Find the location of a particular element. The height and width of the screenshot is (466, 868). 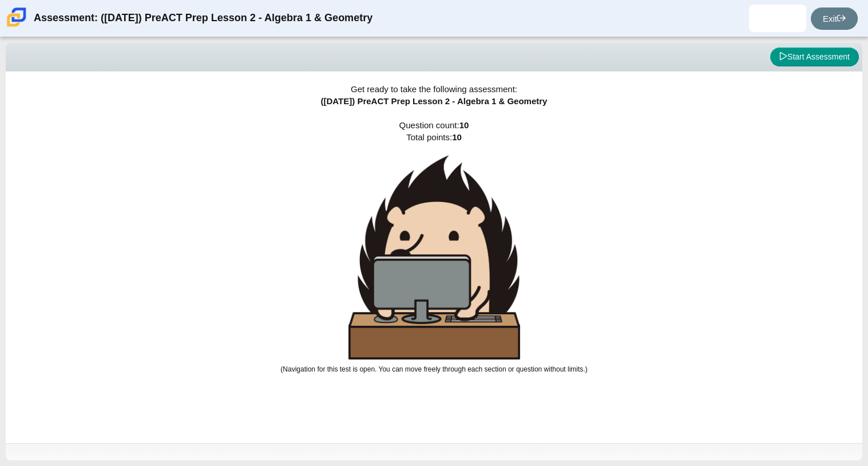

img: tayja.rowsey.YGr98E is located at coordinates (778, 18).